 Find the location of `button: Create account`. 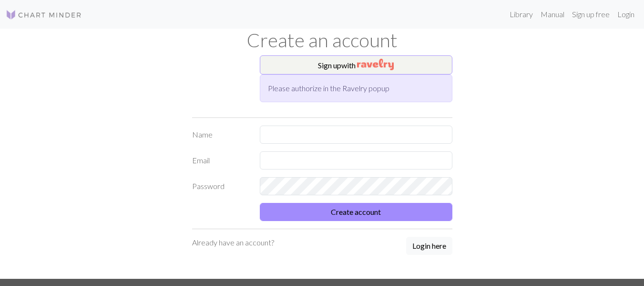

button: Create account is located at coordinates (356, 212).